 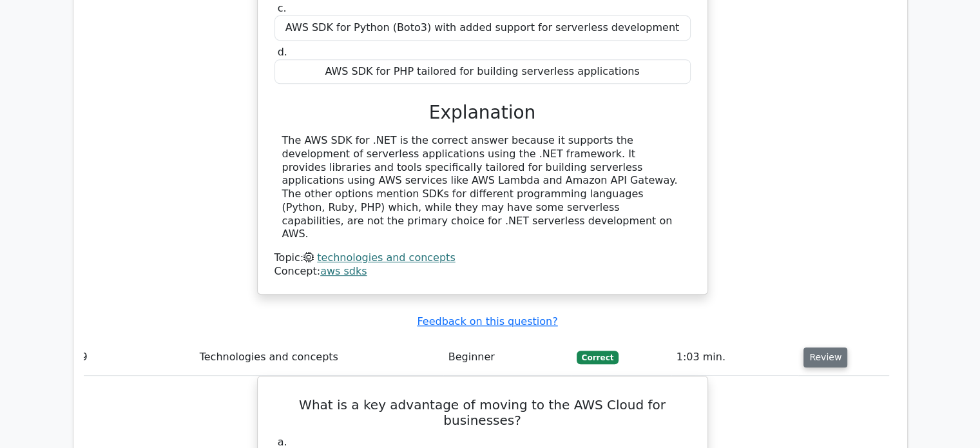 I want to click on td: 1:03 min., so click(x=736, y=357).